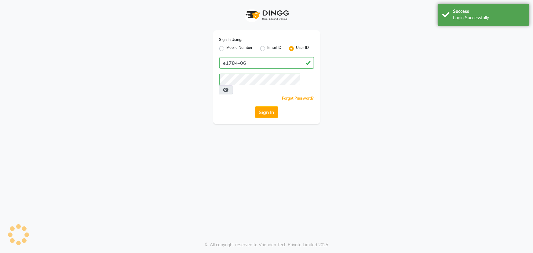 Image resolution: width=533 pixels, height=253 pixels. What do you see at coordinates (267, 112) in the screenshot?
I see `button: Sign In` at bounding box center [267, 112].